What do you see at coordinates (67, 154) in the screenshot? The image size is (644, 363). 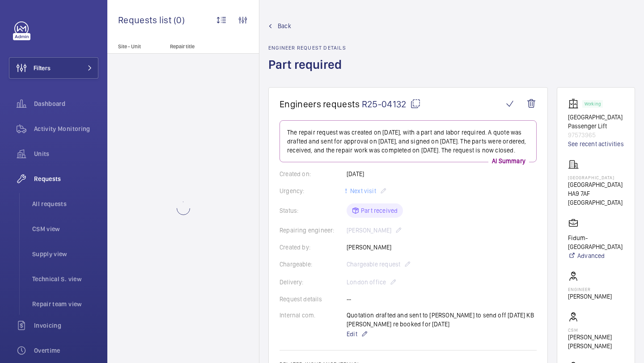 I see `span: Units` at bounding box center [67, 154].